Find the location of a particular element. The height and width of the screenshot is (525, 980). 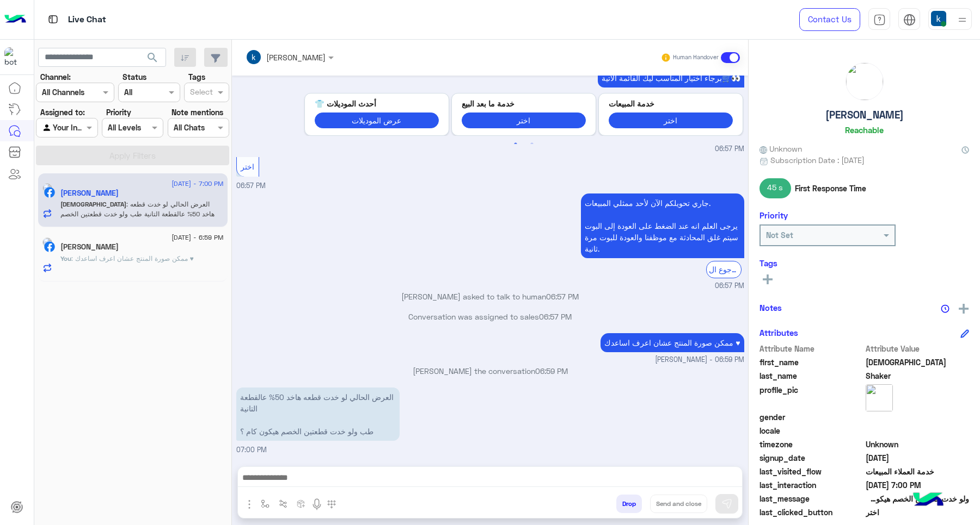

span: profile_pic is located at coordinates (811, 397).